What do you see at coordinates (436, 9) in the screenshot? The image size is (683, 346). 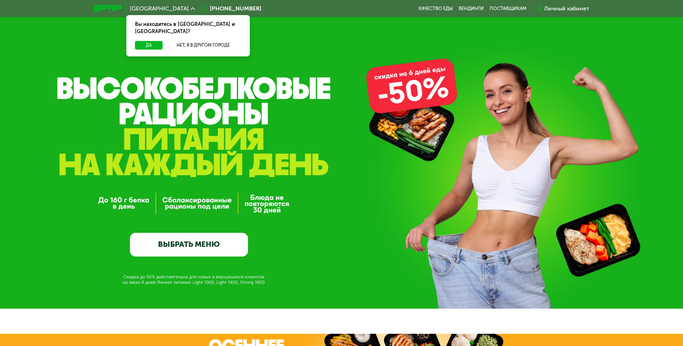 I see `a: Качество еды` at bounding box center [436, 9].